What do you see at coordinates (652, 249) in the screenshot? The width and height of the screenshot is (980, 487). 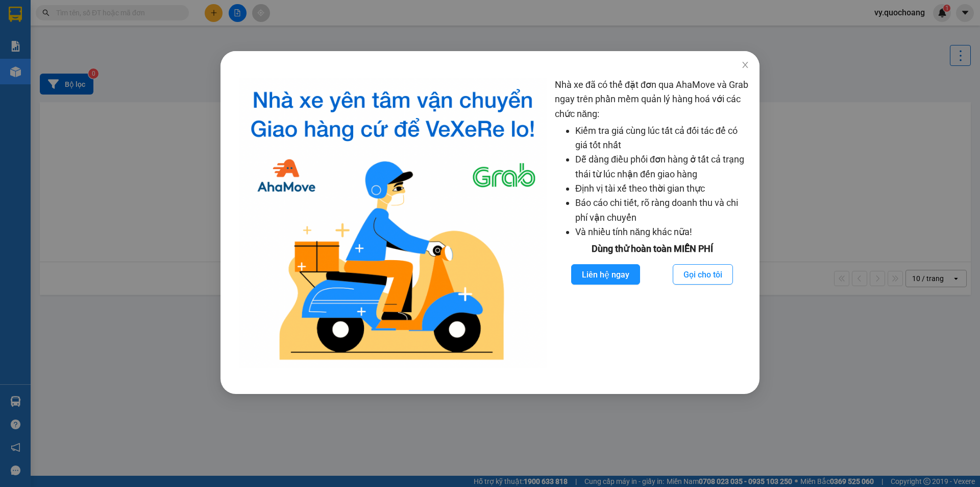 I see `div: Dùng thử hoàn toàn MIỄN PHÍ` at bounding box center [652, 249].